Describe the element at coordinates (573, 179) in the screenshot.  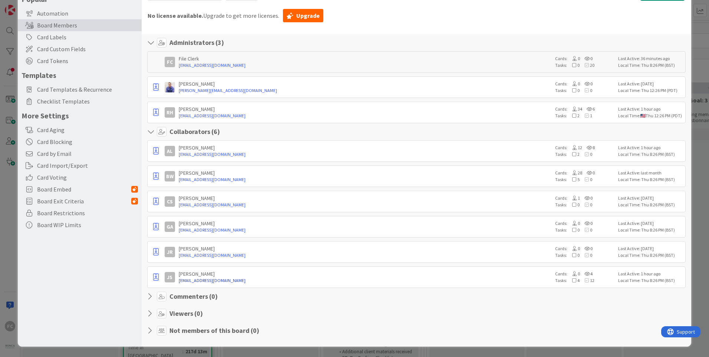
I see `span: 5` at that location.